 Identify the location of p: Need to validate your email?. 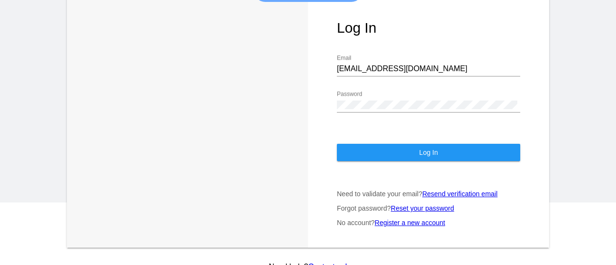
(428, 194).